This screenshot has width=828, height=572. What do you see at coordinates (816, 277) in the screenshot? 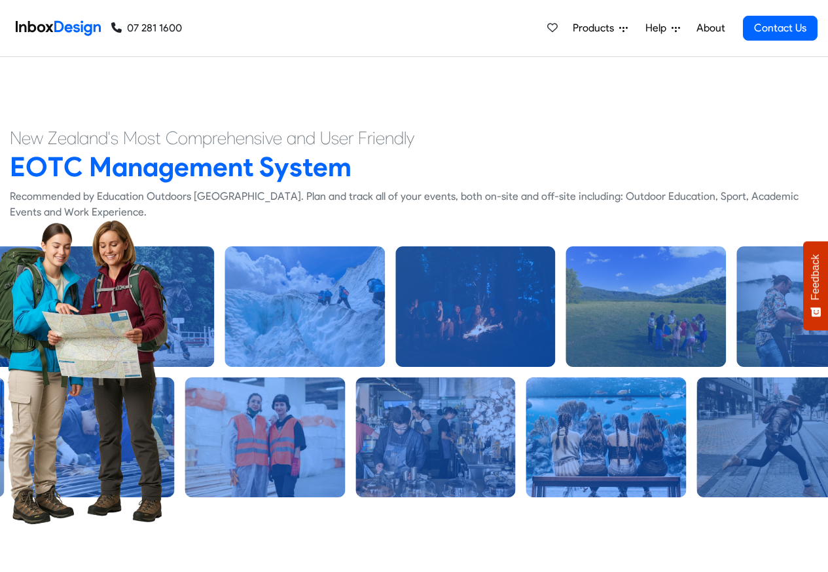
I see `span: Feedback` at bounding box center [816, 277].